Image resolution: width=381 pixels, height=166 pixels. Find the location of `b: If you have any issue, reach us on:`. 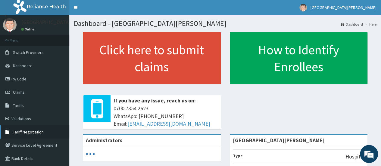

b: If you have any issue, reach us on: is located at coordinates (155, 100).